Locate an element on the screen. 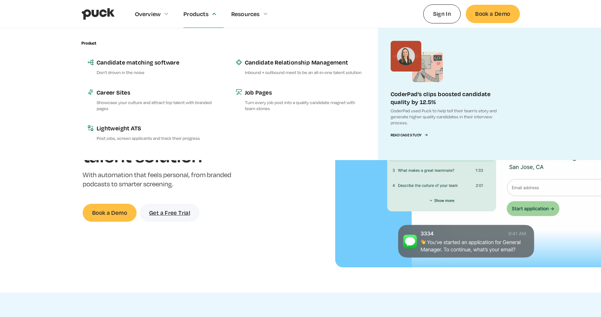 The height and width of the screenshot is (317, 601). p: Post jobs, screen applicants and track their progress is located at coordinates (157, 138).